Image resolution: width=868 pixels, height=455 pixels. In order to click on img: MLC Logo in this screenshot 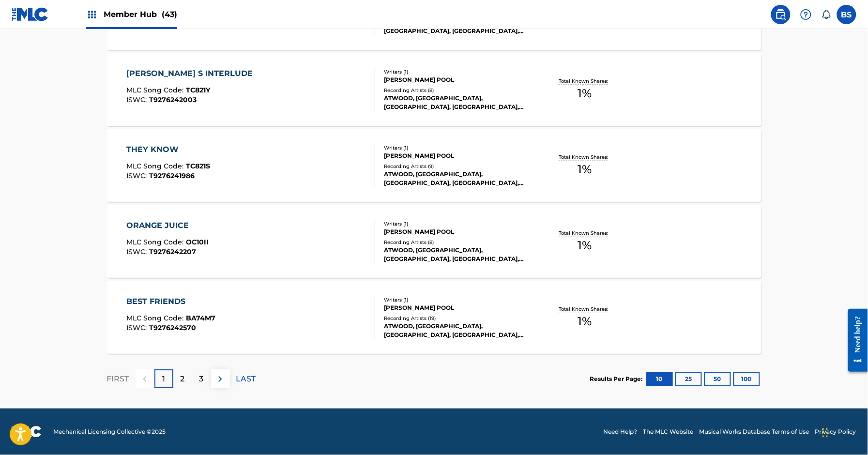, I will do `click(30, 14)`.